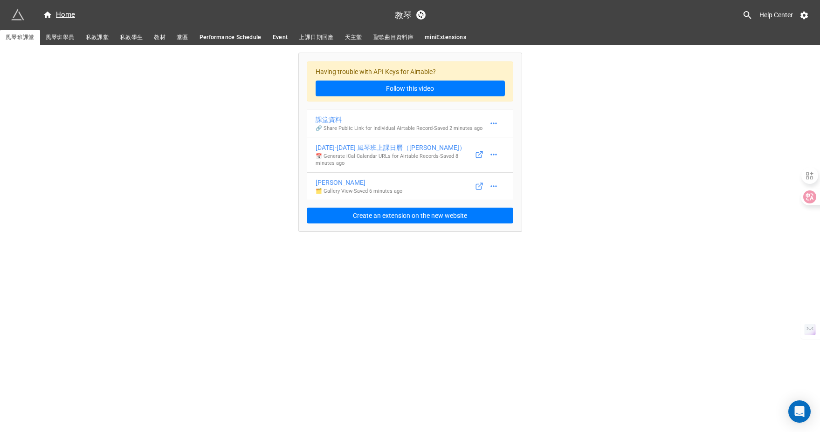 The width and height of the screenshot is (820, 432). Describe the element at coordinates (776, 15) in the screenshot. I see `a: Help Center` at that location.